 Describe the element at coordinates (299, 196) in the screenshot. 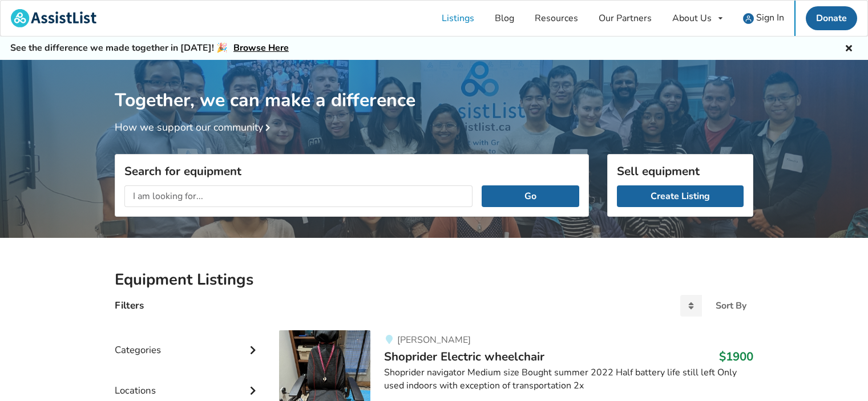

I see `input: I am looking for...` at that location.